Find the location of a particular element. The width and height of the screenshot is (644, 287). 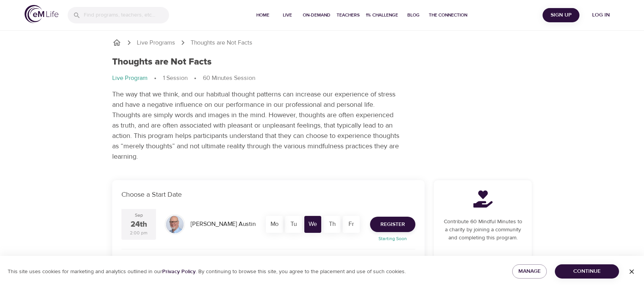

span: Register is located at coordinates (393, 224).